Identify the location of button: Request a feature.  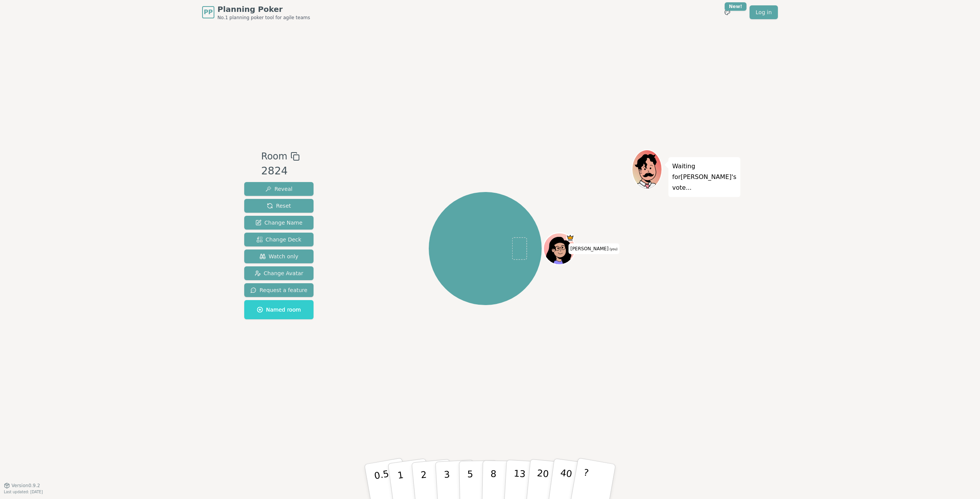
(278, 290).